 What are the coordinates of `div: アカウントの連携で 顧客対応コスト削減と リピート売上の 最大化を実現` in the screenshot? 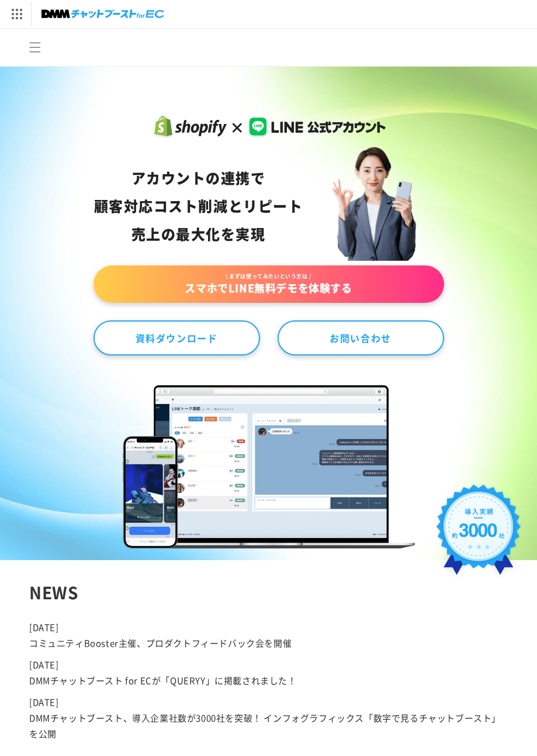 It's located at (199, 206).